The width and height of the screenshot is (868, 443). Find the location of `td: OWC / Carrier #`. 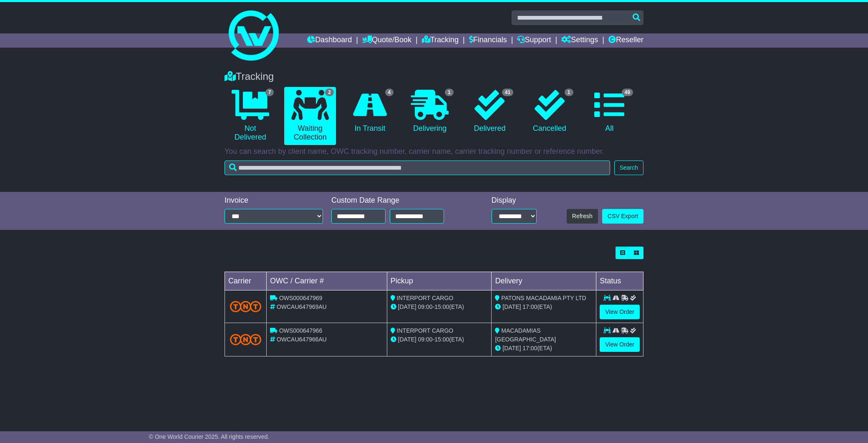

td: OWC / Carrier # is located at coordinates (327, 281).